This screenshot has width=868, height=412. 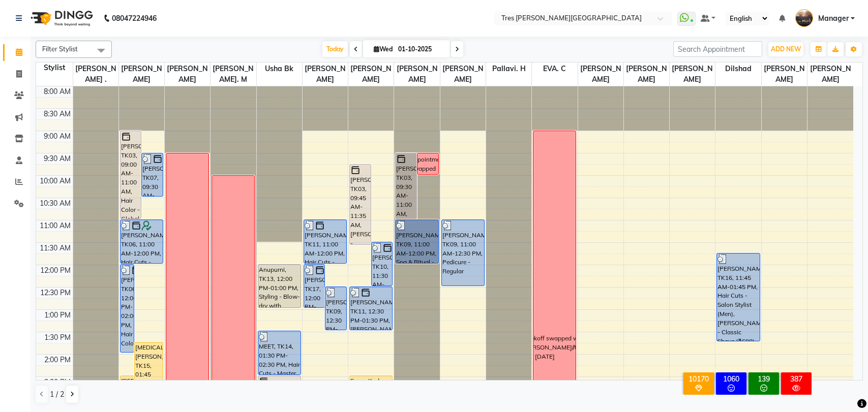 What do you see at coordinates (383, 49) in the screenshot?
I see `span: Wed` at bounding box center [383, 49].